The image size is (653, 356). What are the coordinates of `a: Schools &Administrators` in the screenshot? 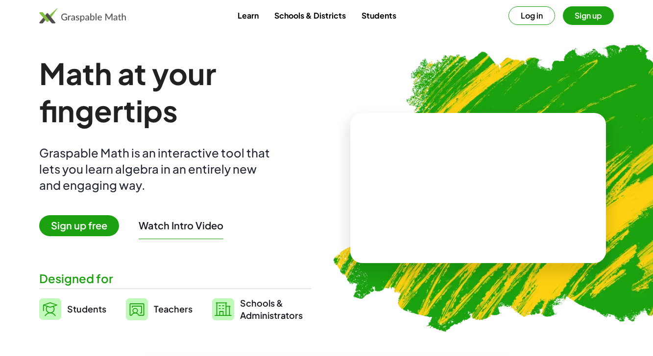 It's located at (257, 309).